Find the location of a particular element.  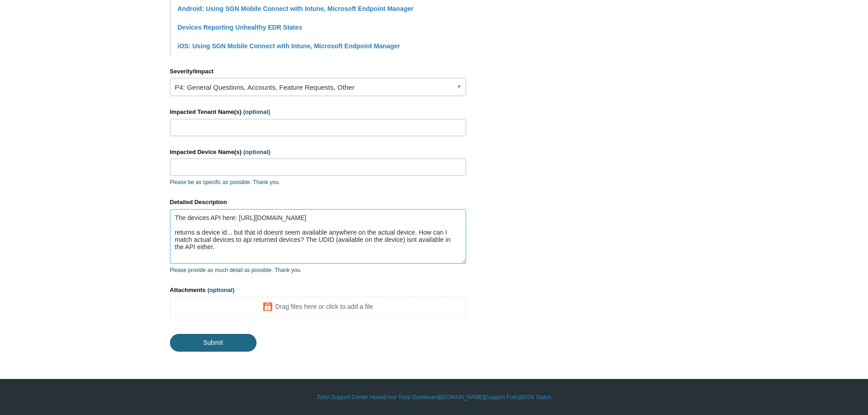

label: Impacted Tenant Name(s) is located at coordinates (318, 112).